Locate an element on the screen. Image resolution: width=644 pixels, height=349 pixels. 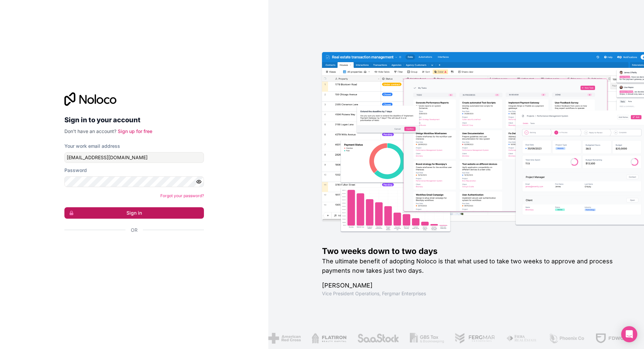
img: /assets/fiera-fwj2N5v4.png is located at coordinates (522, 338).